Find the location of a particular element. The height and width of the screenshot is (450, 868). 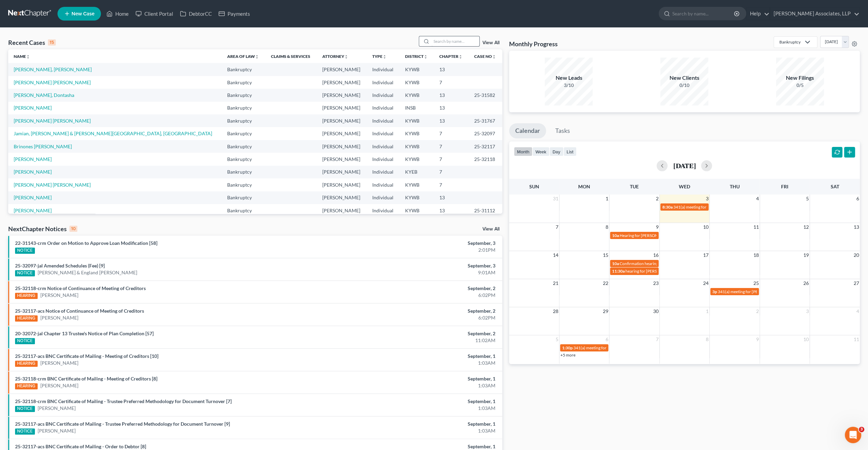

a: View All is located at coordinates (491, 43).